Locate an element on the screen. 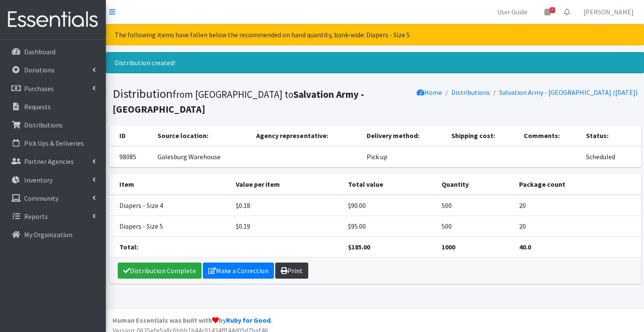 The image size is (644, 332). div: Distribution created! is located at coordinates (375, 63).